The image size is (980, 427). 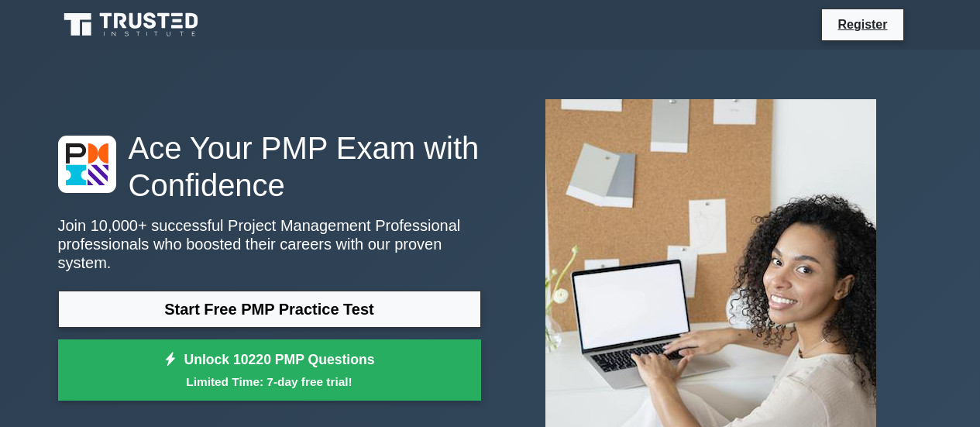 I want to click on small: Limited Time: 7-day free trial!, so click(x=269, y=381).